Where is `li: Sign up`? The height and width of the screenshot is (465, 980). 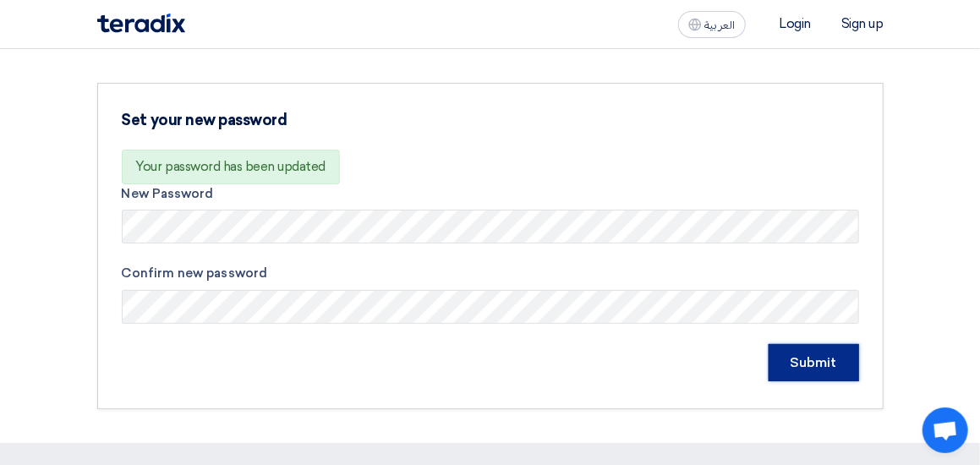
li: Sign up is located at coordinates (862, 23).